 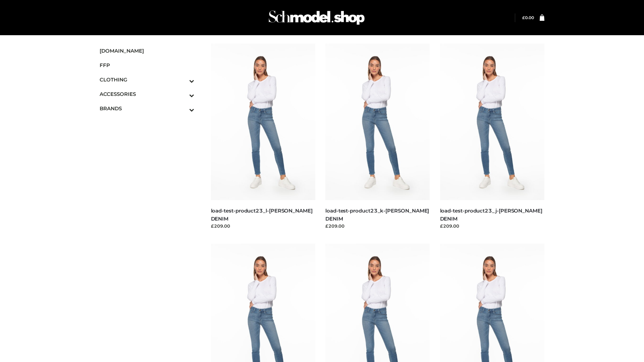 I want to click on a: £0.00, so click(x=528, y=17).